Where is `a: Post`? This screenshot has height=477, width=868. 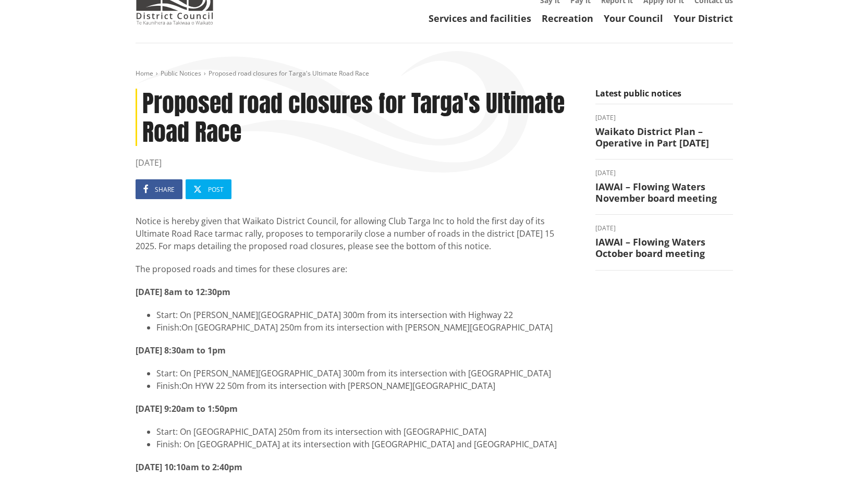 a: Post is located at coordinates (209, 189).